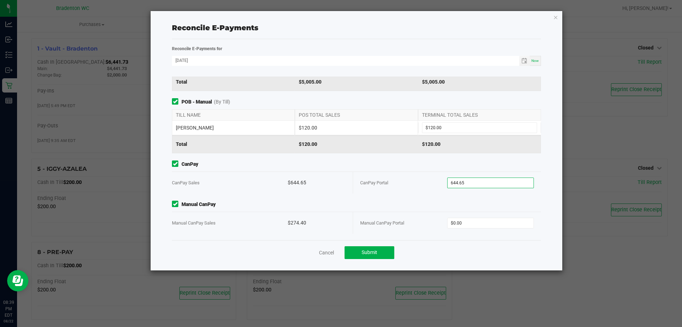  I want to click on span: Toggle calendar, so click(525, 61).